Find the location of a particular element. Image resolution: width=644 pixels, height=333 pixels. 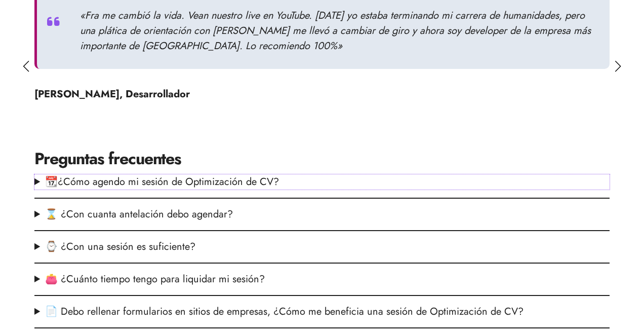

summary: 👛 ¿Cuánto tiempo tengo para liquidar mi sesión? is located at coordinates (322, 279).